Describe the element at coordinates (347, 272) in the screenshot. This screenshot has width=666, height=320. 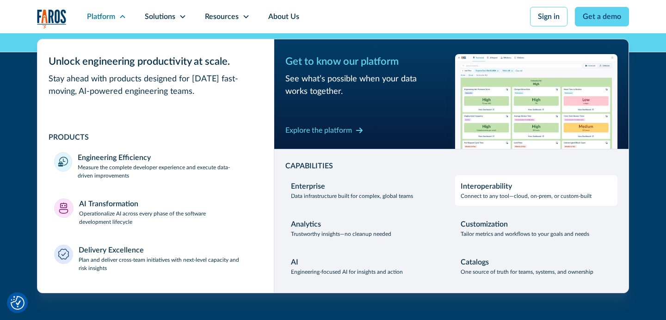
I see `p: Engineering-focused AI for insights and action` at that location.